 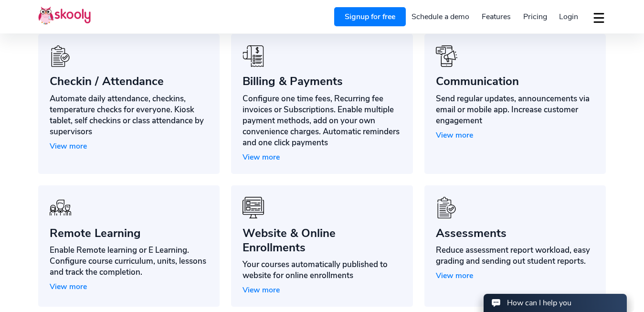 I want to click on div: Checkin / Attendance, so click(x=129, y=81).